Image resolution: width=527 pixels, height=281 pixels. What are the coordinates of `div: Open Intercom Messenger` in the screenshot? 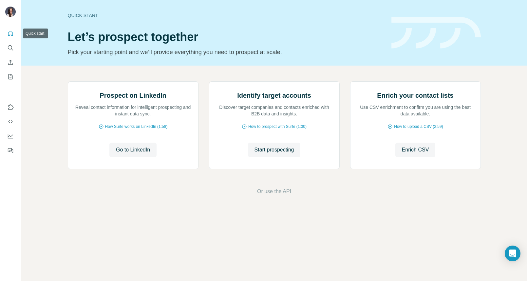 It's located at (513, 253).